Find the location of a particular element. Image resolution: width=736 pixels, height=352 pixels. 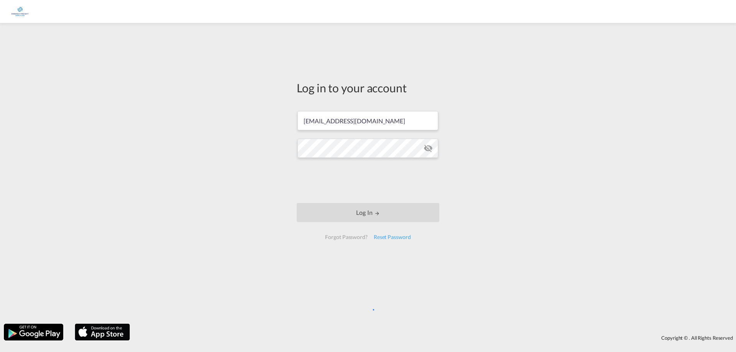

img: google.png is located at coordinates (33, 332).